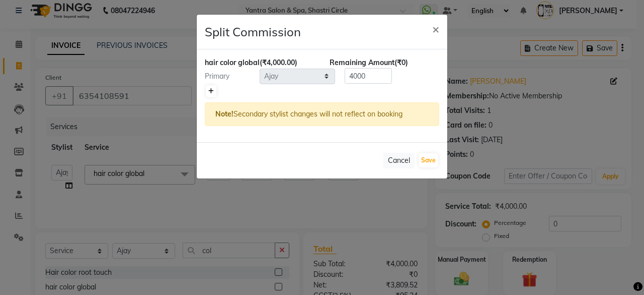  What do you see at coordinates (228, 76) in the screenshot?
I see `div: Primary` at bounding box center [228, 76].